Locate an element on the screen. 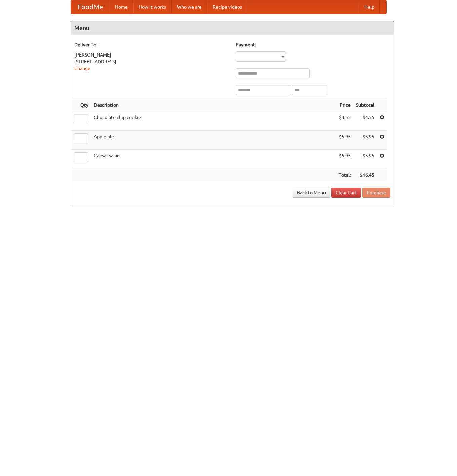 This screenshot has height=476, width=457. th: Price is located at coordinates (345, 105).